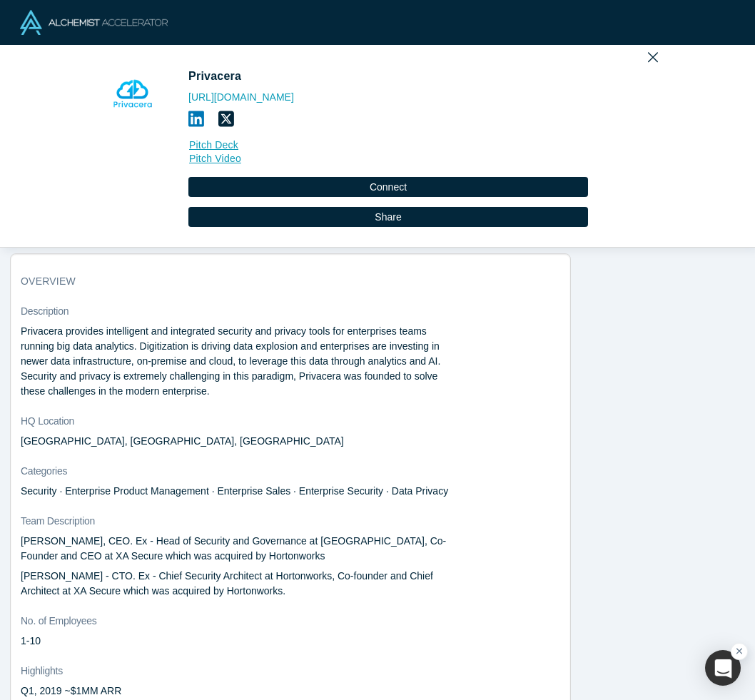 Image resolution: width=755 pixels, height=700 pixels. Describe the element at coordinates (94, 22) in the screenshot. I see `img: Alchemist Logo` at that location.